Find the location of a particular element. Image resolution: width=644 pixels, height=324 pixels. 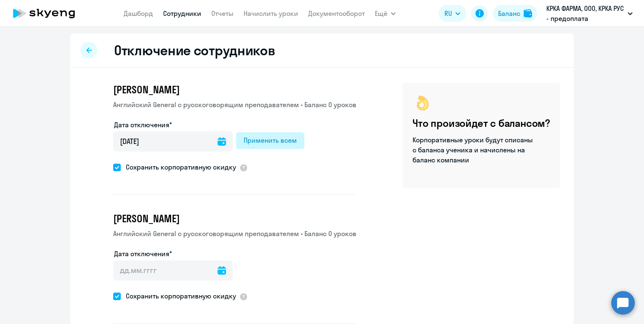

a: Сотрудники is located at coordinates (182, 14).